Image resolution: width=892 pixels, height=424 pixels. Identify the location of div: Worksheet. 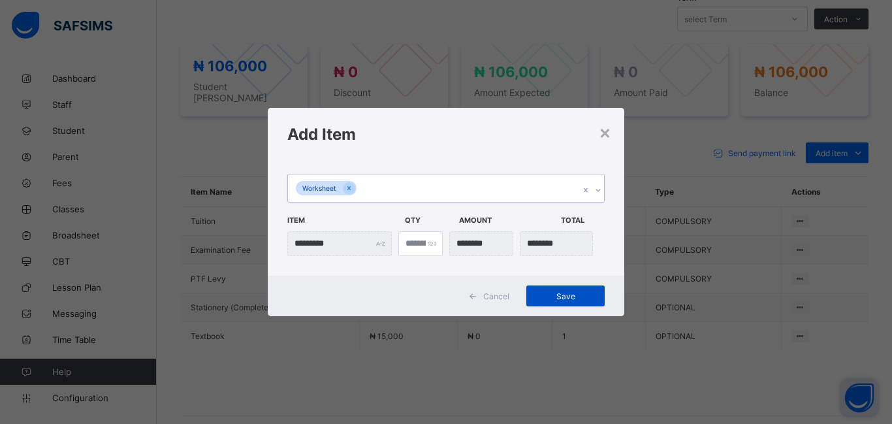
(319, 188).